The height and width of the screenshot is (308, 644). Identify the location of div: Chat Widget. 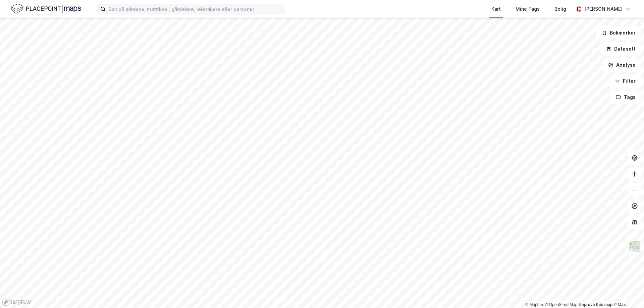
(627, 292).